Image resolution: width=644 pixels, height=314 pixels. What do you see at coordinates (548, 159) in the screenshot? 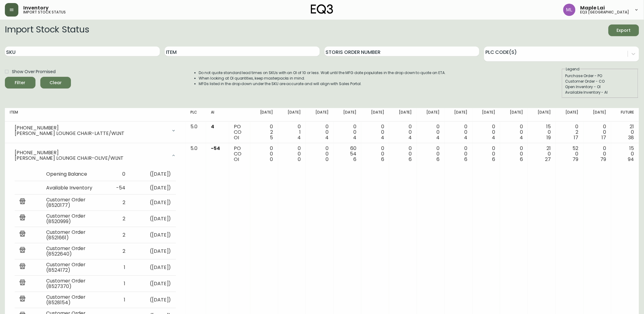
I see `span: 27` at bounding box center [548, 159].